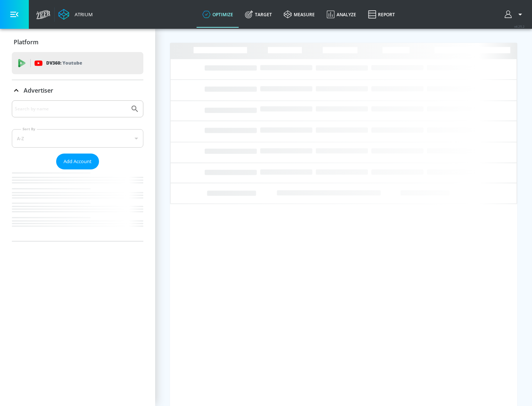 The image size is (532, 406). Describe the element at coordinates (78, 161) in the screenshot. I see `button: Add Account` at that location.